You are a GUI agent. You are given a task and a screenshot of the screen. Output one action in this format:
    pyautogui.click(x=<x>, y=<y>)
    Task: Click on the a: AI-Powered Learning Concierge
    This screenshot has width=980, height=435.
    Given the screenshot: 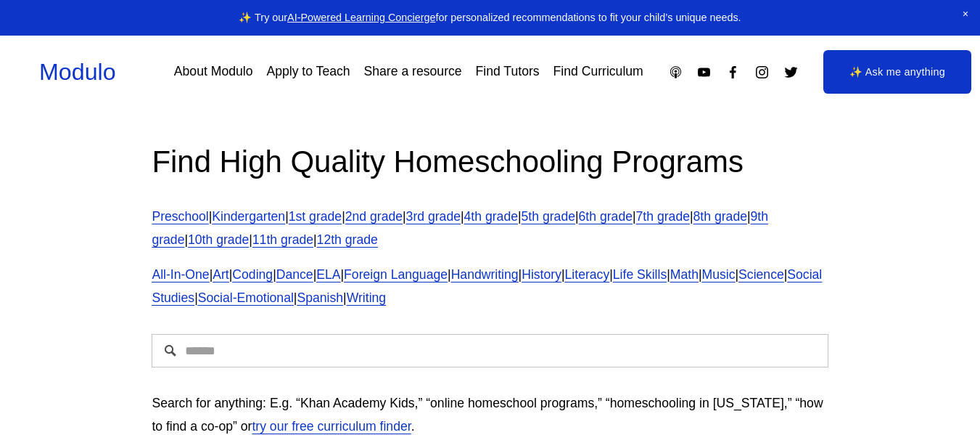 What is the action you would take?
    pyautogui.click(x=361, y=18)
    